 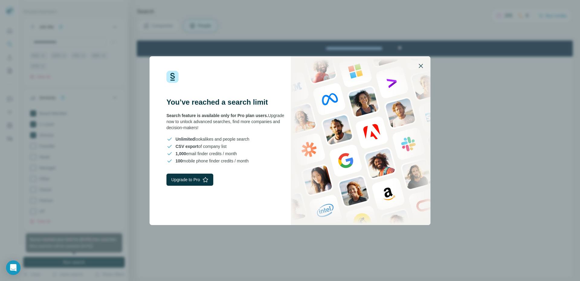 What do you see at coordinates (179, 161) in the screenshot?
I see `span: 100` at bounding box center [179, 161].